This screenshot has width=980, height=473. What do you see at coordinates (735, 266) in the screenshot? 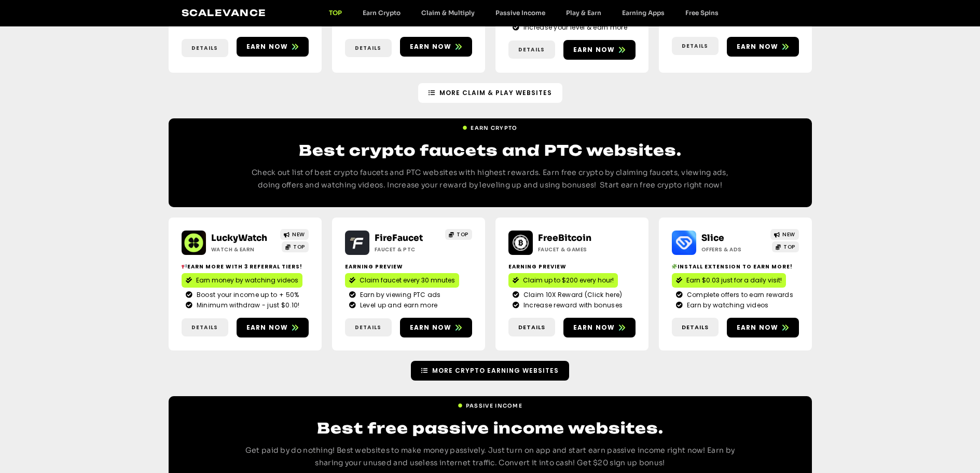
I see `h2: Install extension to earn more!` at bounding box center [735, 266].